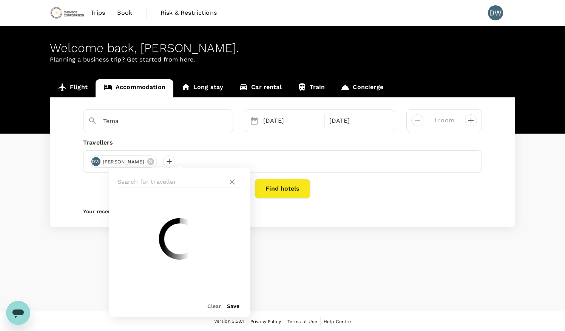 The width and height of the screenshot is (565, 331). I want to click on button: Save, so click(233, 306).